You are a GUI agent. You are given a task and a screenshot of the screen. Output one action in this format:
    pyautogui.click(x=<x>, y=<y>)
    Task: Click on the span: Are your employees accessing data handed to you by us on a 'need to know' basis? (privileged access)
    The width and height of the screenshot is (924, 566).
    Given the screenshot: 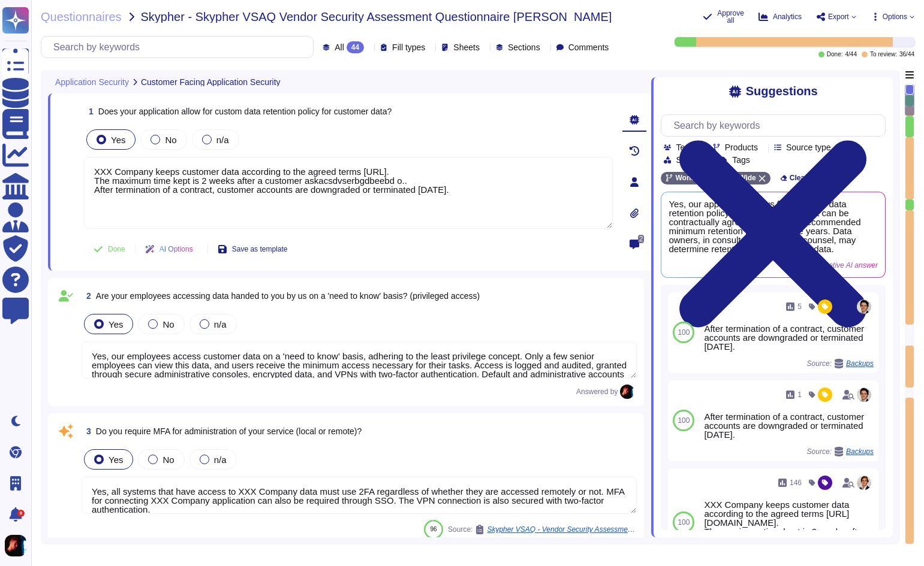 What is the action you would take?
    pyautogui.click(x=288, y=296)
    